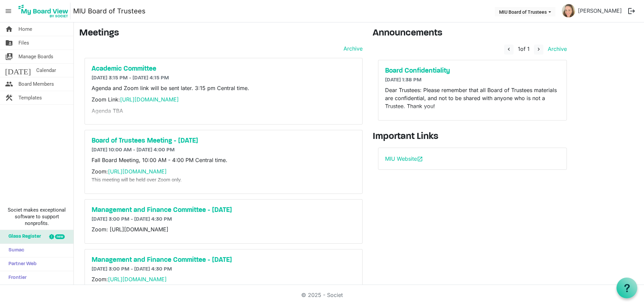 This screenshot has width=644, height=305. Describe the element at coordinates (223, 69) in the screenshot. I see `a: Academic Committee` at that location.